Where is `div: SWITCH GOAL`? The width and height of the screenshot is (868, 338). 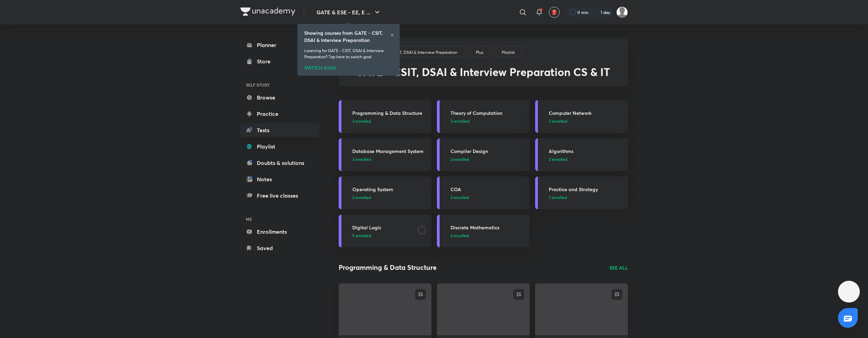 div: SWITCH GOAL is located at coordinates (349, 66).